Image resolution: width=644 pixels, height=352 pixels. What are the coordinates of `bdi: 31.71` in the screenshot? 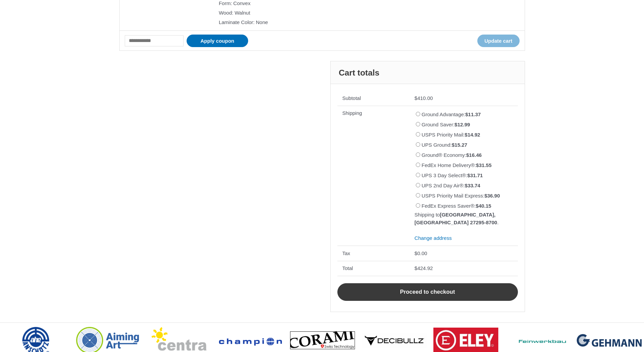 It's located at (475, 175).